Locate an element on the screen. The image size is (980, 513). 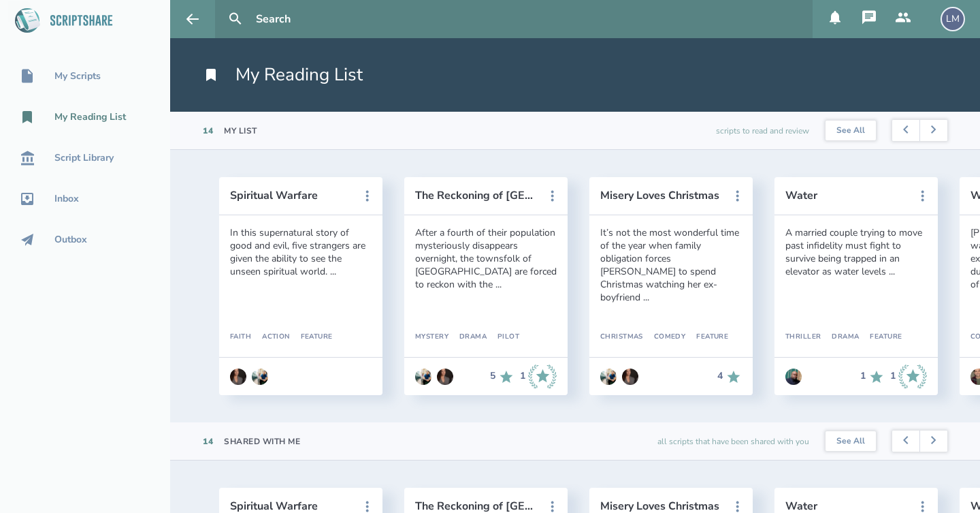
div: In this supernatural story of good and evil, five strangers are given the ability to see the unse... is located at coordinates (301, 252).